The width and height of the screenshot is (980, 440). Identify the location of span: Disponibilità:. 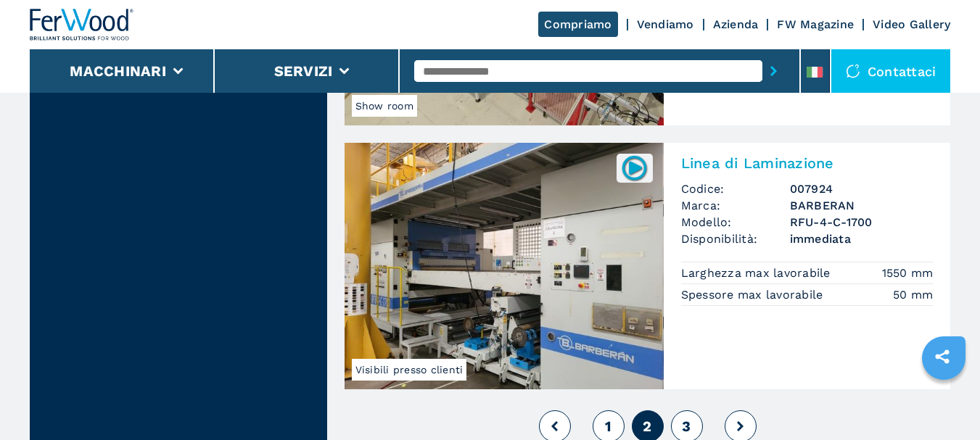
(736, 238).